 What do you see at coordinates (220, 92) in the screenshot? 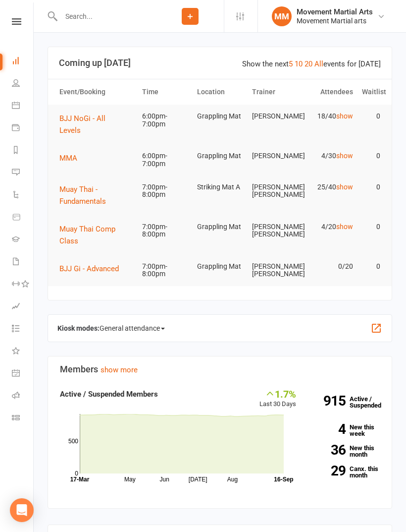
I see `th: Location` at bounding box center [220, 92].